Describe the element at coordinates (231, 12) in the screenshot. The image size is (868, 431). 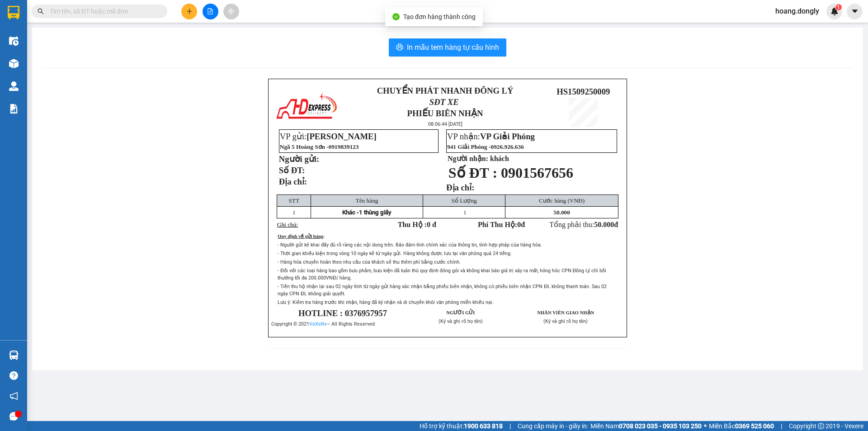
I see `button: aim` at that location.